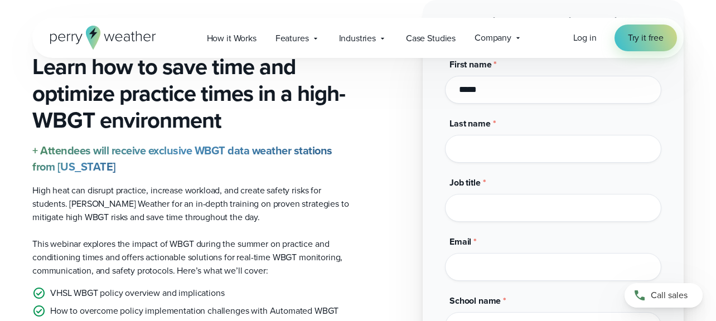 The image size is (716, 321). Describe the element at coordinates (231, 38) in the screenshot. I see `span: How it Works` at that location.